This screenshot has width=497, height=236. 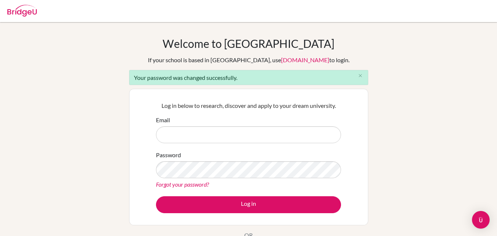 I want to click on p: Log in below to research, discover and apply to your dream university., so click(x=248, y=105).